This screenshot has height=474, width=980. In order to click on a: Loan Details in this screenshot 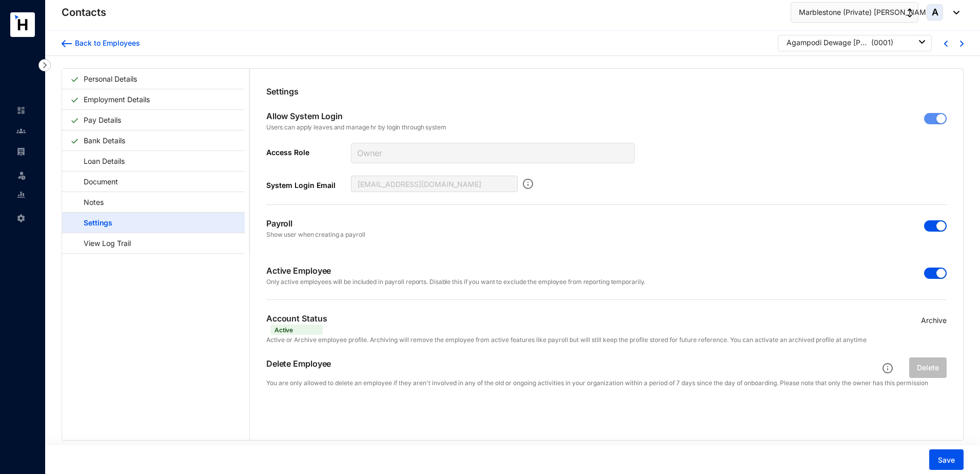, I will do `click(99, 160)`.